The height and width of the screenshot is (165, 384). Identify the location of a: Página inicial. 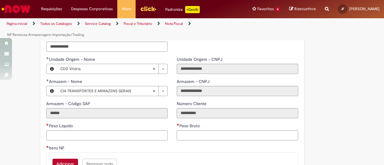
(17, 24).